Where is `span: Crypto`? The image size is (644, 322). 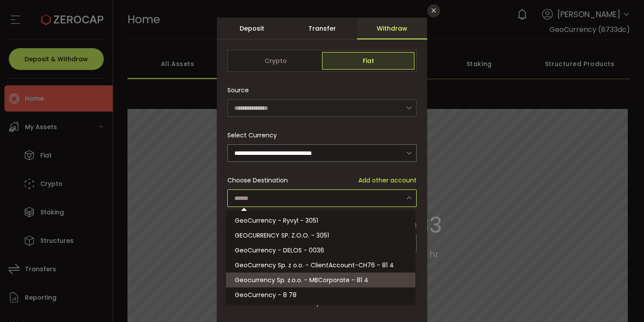 span: Crypto is located at coordinates (276, 61).